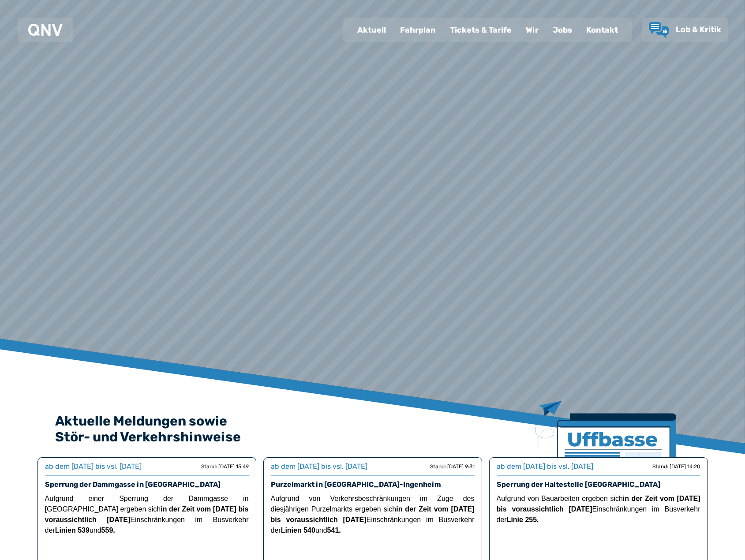  I want to click on span: Aufgrund von Verkehrsbeschränkungen im Zuge des diesjährigen Purzelmarkts ergeben sich Einschränk..., so click(372, 514).